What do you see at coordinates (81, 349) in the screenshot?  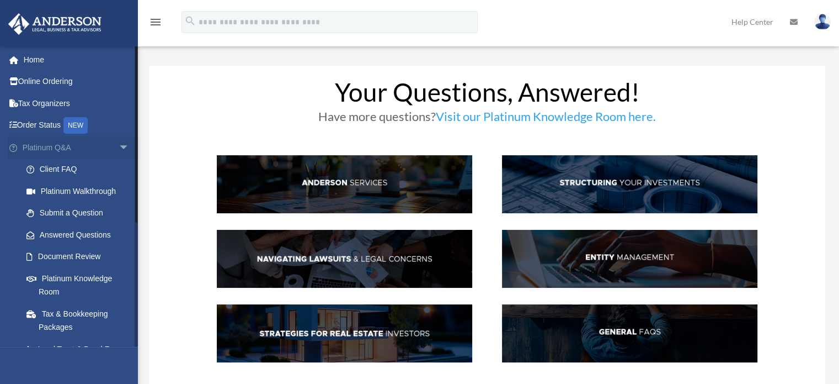 I see `a: Land Trust & Deed Forum` at bounding box center [81, 349].